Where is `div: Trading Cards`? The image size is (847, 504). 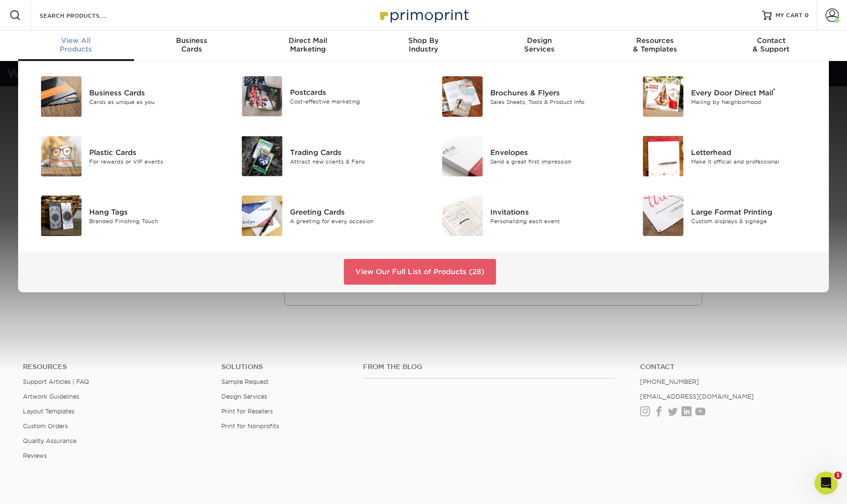
div: Trading Cards is located at coordinates (353, 152).